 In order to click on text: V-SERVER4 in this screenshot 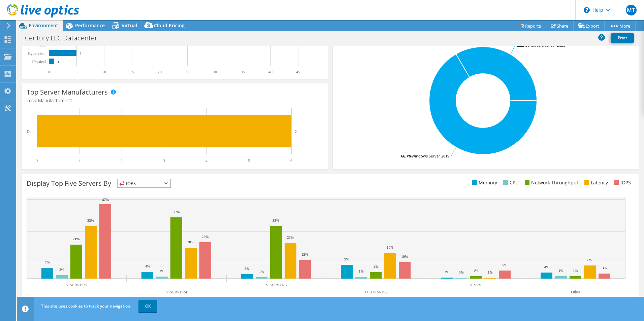, I will do `click(176, 292)`.